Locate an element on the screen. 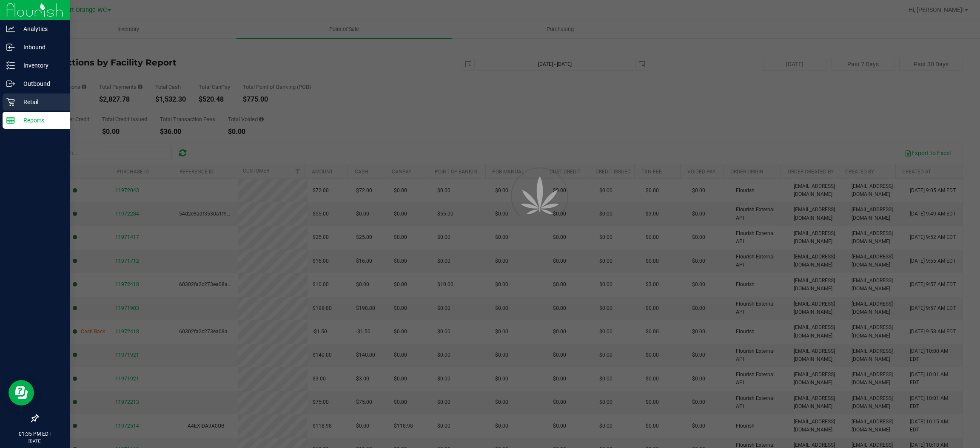 This screenshot has height=448, width=980. inline-svg: Outbound is located at coordinates (10, 84).